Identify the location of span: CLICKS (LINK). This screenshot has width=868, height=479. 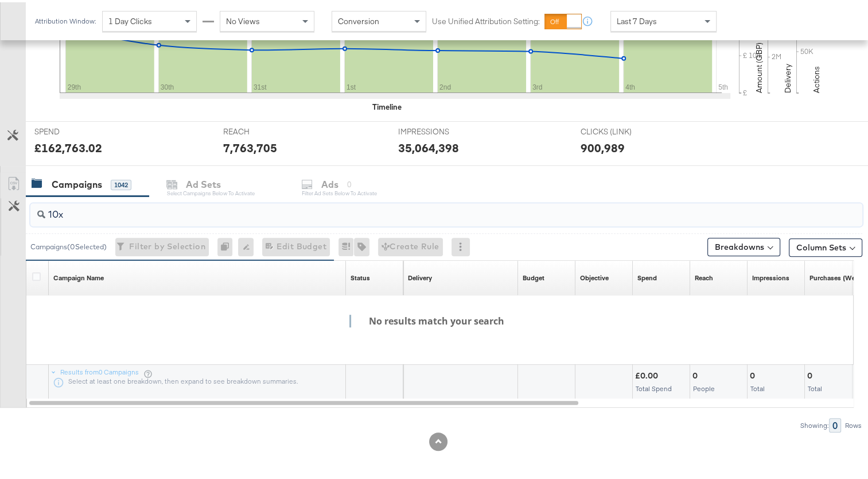
(623, 129).